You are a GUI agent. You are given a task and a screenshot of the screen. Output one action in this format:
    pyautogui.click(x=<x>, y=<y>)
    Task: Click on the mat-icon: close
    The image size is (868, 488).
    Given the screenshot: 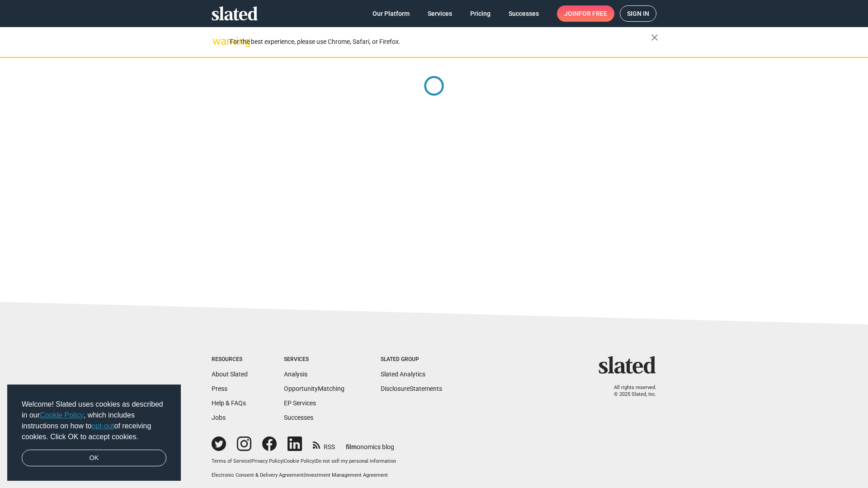 What is the action you would take?
    pyautogui.click(x=655, y=37)
    